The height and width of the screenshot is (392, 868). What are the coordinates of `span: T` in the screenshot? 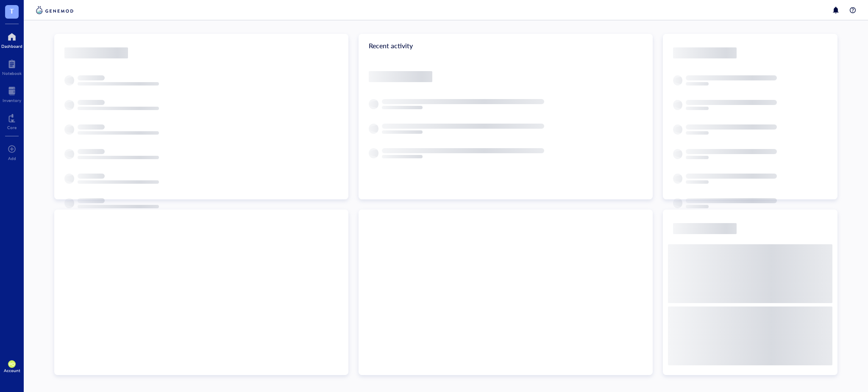 It's located at (12, 10).